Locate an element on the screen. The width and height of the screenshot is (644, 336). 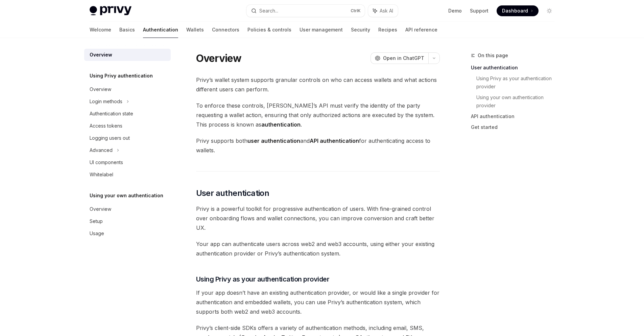
a: Wallets is located at coordinates (195, 30).